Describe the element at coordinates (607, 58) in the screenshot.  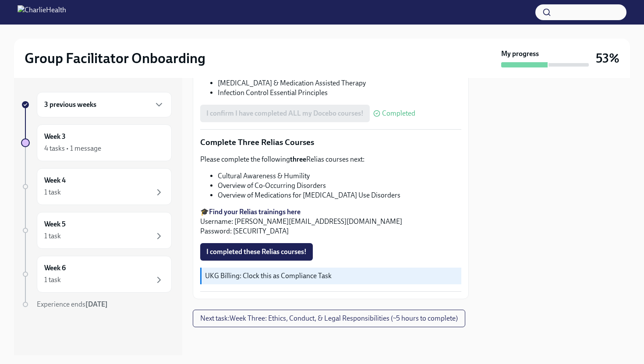
I see `h3: 53%` at that location.